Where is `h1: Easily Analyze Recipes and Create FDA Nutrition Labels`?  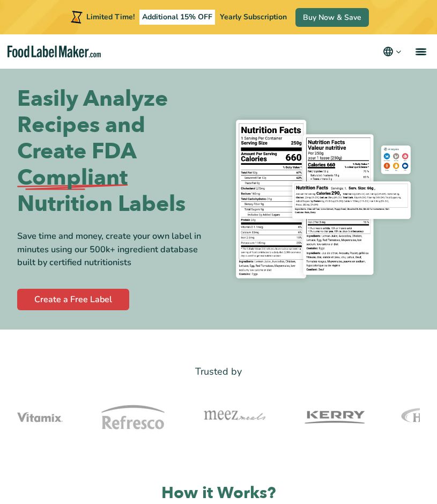 h1: Easily Analyze Recipes and Create FDA Nutrition Labels is located at coordinates (114, 152).